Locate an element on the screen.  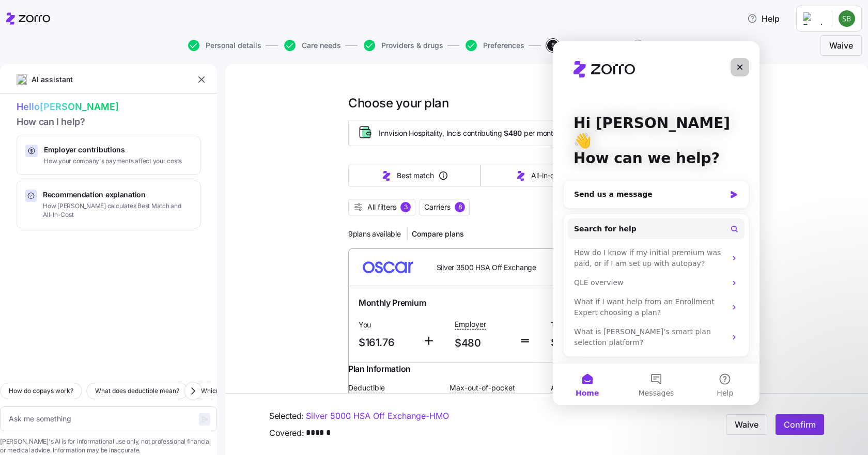
span: 9 plans available is located at coordinates (375, 234).